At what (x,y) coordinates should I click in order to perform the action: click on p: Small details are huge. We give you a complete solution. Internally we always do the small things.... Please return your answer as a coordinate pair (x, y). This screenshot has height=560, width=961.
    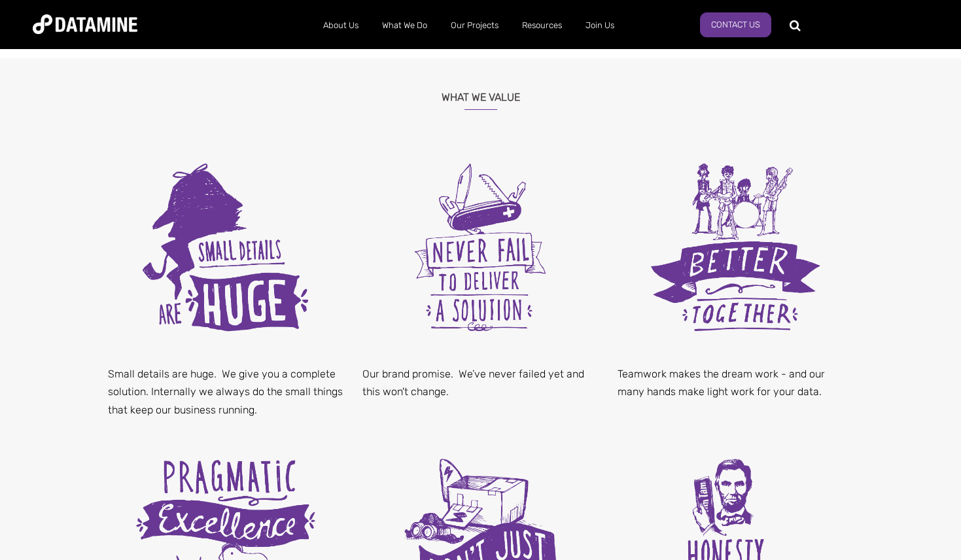
    Looking at the image, I should click on (226, 392).